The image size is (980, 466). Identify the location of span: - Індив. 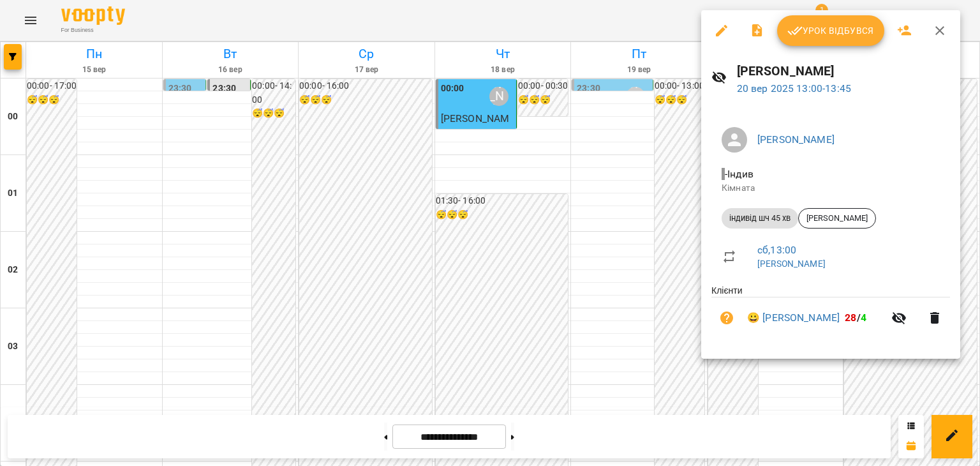
(739, 174).